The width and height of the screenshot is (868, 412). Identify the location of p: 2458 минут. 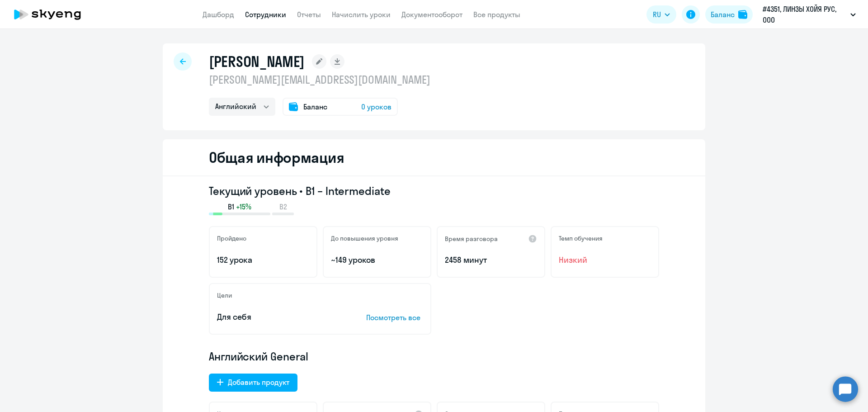
(491, 260).